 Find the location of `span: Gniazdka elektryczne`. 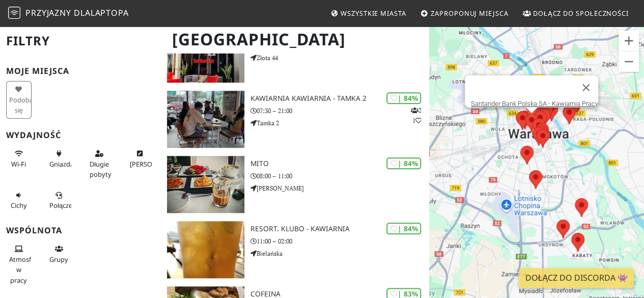

span: Gniazdka elektryczne is located at coordinates (62, 164).